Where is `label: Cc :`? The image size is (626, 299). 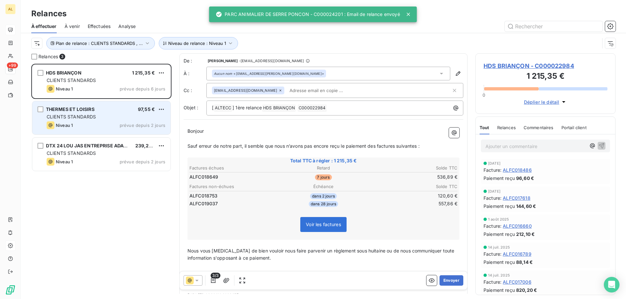
label: Cc : is located at coordinates (195, 91).